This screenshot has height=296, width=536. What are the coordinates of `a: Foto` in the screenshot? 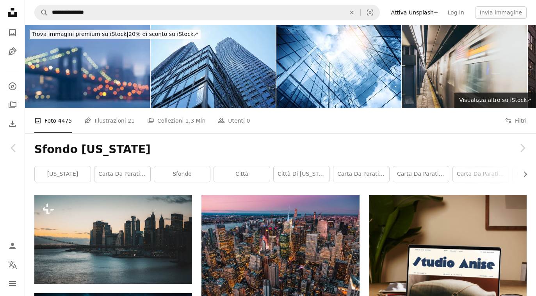 It's located at (12, 33).